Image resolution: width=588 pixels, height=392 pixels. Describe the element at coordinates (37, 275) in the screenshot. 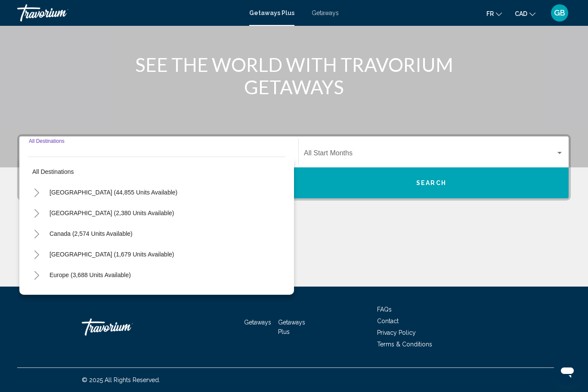

I see `button: Toggle Europe (3,688 units available)` at that location.